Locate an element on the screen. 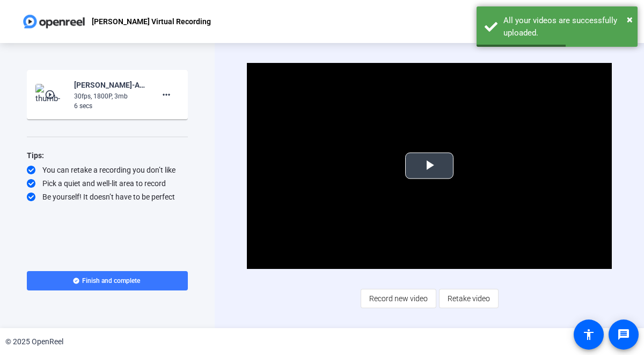 The image size is (644, 355). mat-icon: play_circle_outline is located at coordinates (51, 94).